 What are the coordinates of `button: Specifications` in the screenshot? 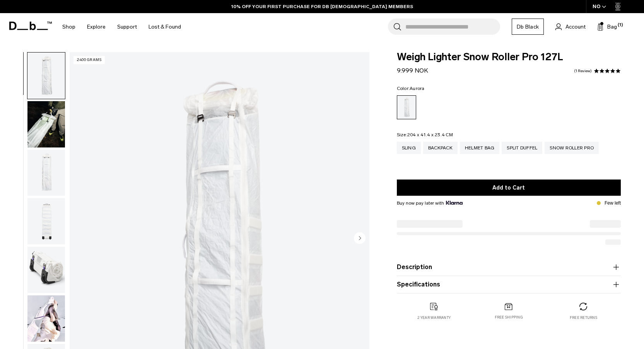 It's located at (508, 285).